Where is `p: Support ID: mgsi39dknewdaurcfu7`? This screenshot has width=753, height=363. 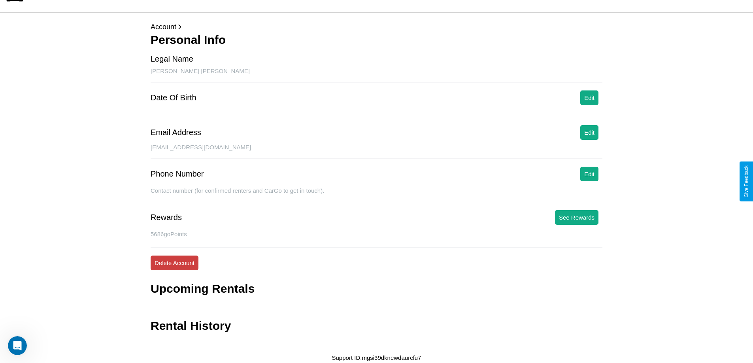
p: Support ID: mgsi39dknewdaurcfu7 is located at coordinates (377, 358).